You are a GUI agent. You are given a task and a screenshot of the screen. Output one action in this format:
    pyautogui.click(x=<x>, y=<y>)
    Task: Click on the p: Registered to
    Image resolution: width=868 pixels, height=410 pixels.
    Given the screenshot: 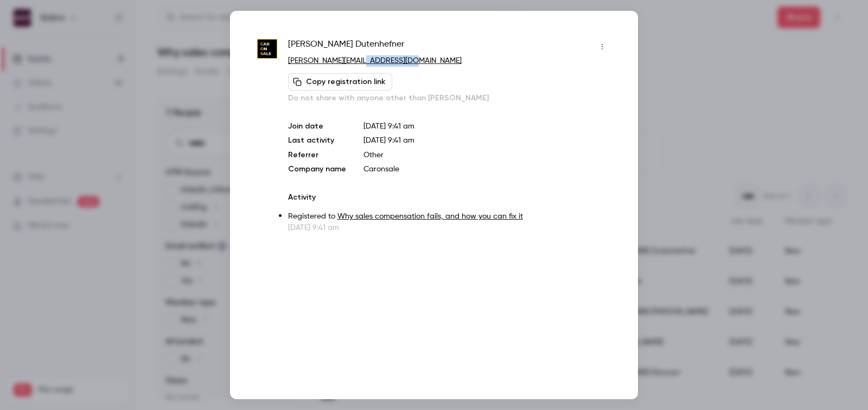 What is the action you would take?
    pyautogui.click(x=449, y=216)
    